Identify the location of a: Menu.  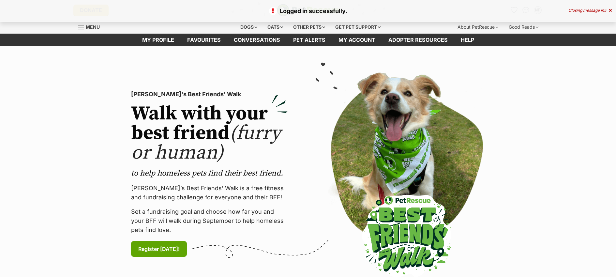
(91, 26).